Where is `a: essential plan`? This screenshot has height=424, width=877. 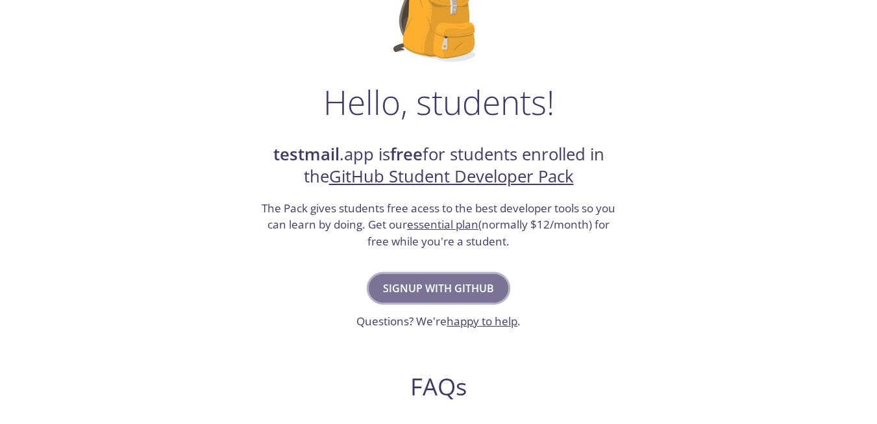
a: essential plan is located at coordinates (442, 224).